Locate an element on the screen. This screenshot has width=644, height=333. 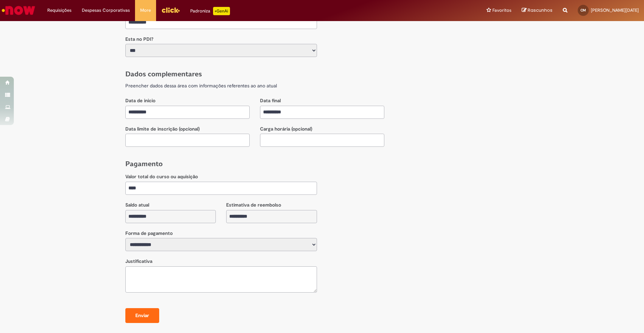
spam: Preencher dados dessa área com informações referentes ao ano atual is located at coordinates (201, 86).